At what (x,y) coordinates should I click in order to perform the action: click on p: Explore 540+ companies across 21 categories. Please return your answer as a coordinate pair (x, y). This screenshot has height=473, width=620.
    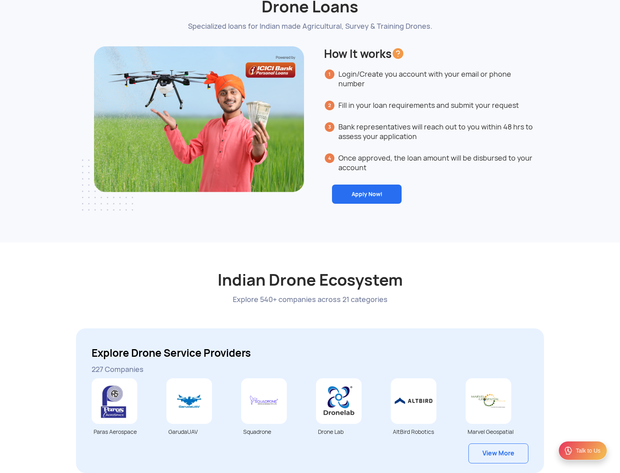
    Looking at the image, I should click on (310, 300).